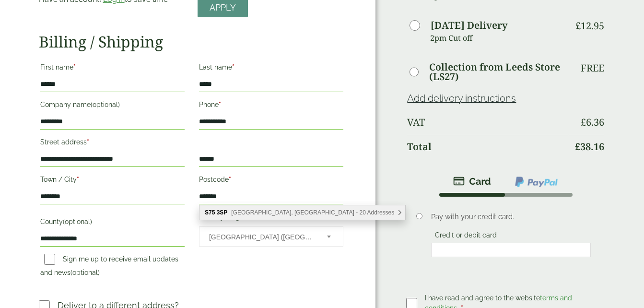  I want to click on bdi: 12.95, so click(590, 25).